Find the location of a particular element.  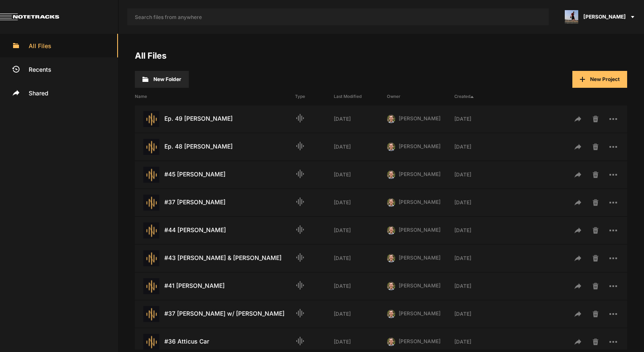

button: New Folder is located at coordinates (162, 79).